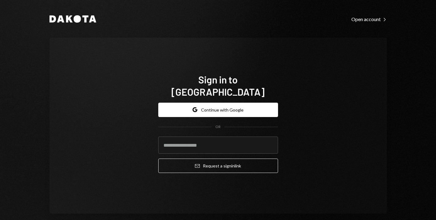  What do you see at coordinates (218, 127) in the screenshot?
I see `div: OR` at bounding box center [218, 127].